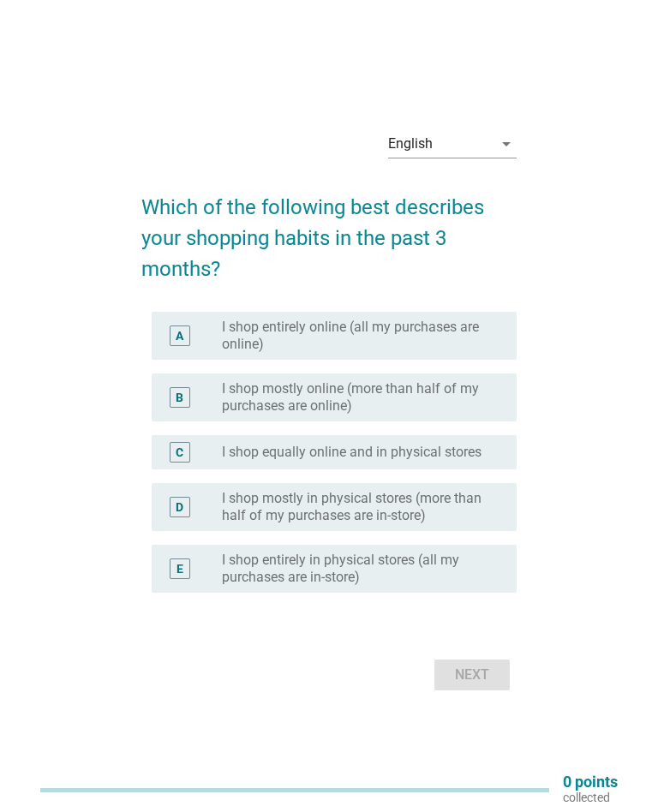 Image resolution: width=658 pixels, height=812 pixels. I want to click on i: arrow_drop_down, so click(506, 144).